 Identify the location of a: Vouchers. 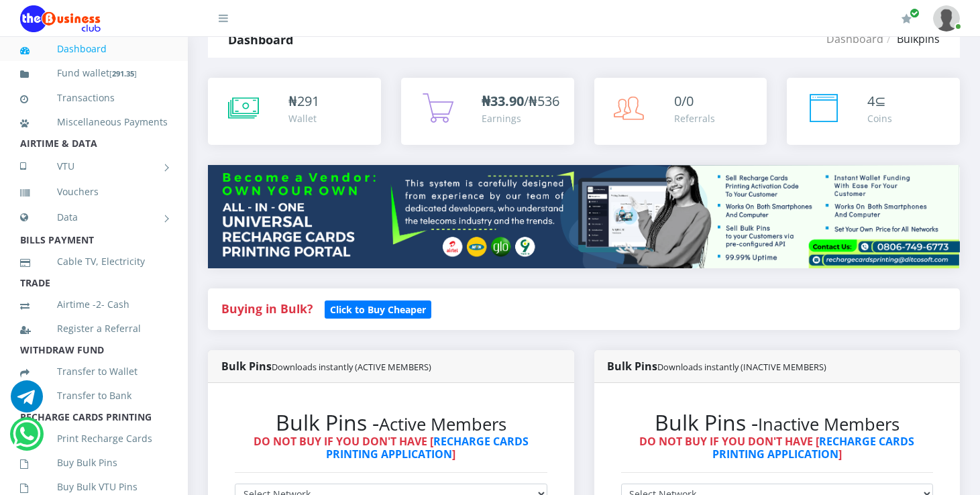
(94, 192).